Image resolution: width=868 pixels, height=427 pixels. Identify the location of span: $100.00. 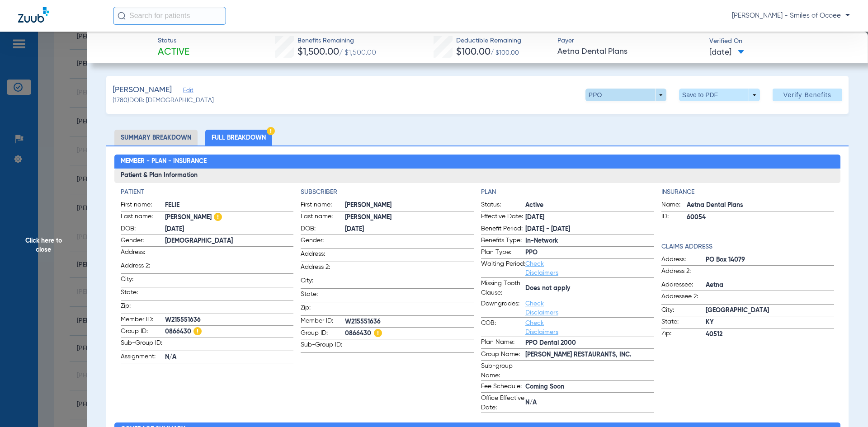
(474, 52).